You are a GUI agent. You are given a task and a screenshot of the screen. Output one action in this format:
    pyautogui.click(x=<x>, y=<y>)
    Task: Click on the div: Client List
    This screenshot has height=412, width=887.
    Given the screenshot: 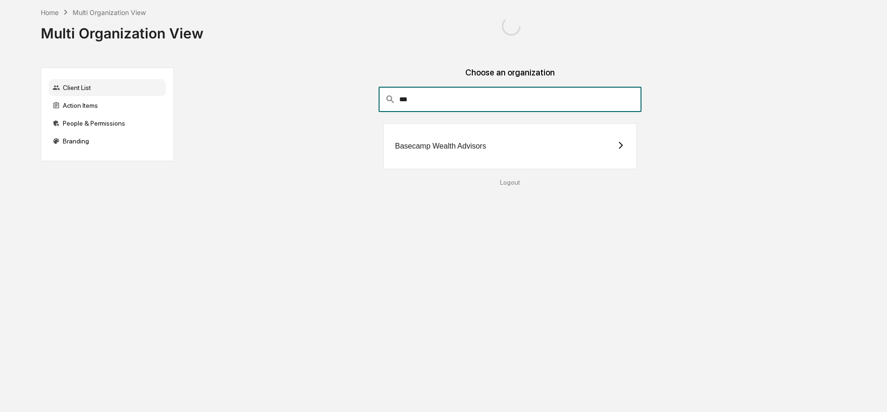 What is the action you would take?
    pyautogui.click(x=107, y=88)
    